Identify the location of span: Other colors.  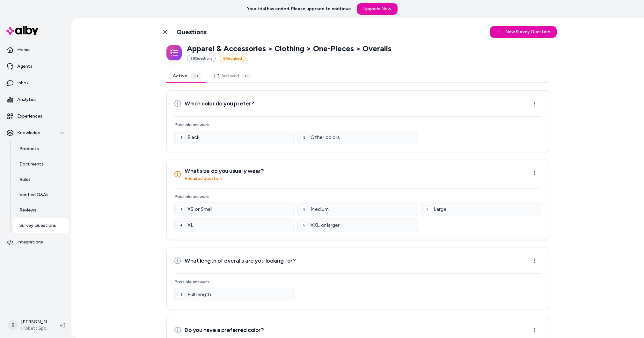
(325, 137).